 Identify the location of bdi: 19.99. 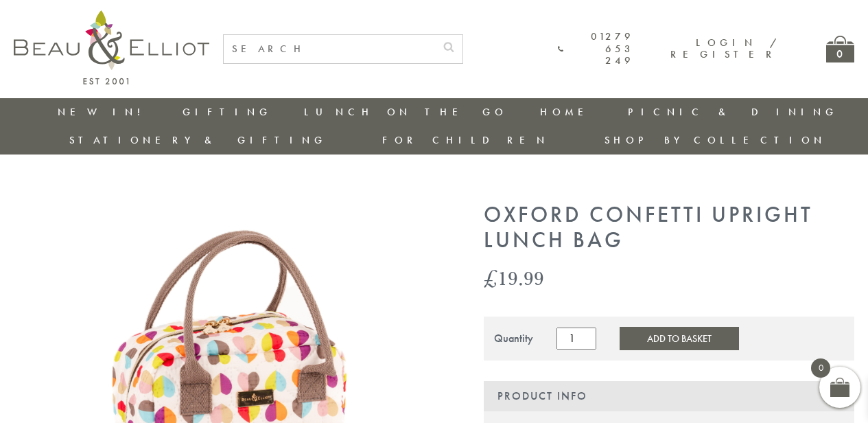
(514, 278).